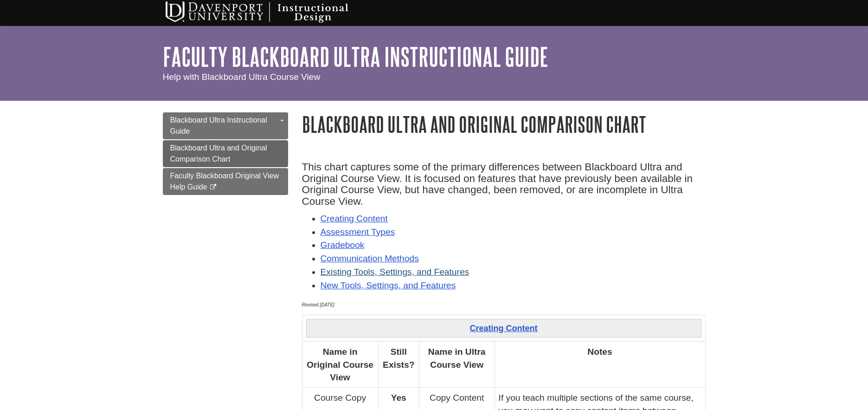 The height and width of the screenshot is (410, 868). What do you see at coordinates (370, 259) in the screenshot?
I see `a: Communication Methods` at bounding box center [370, 259].